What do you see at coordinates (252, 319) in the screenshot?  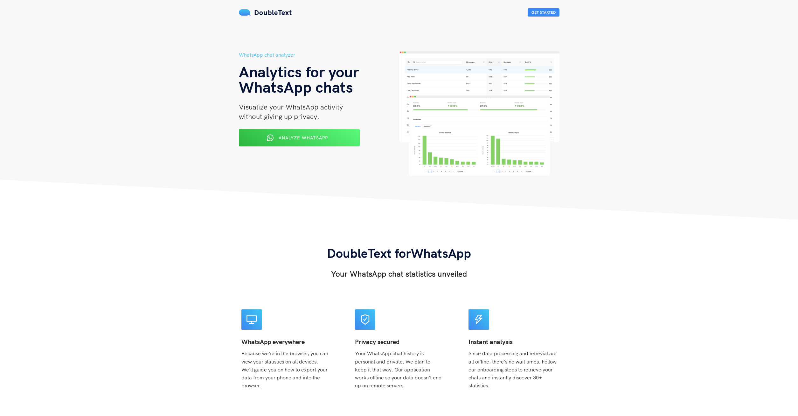 I see `span: desktop` at bounding box center [252, 319].